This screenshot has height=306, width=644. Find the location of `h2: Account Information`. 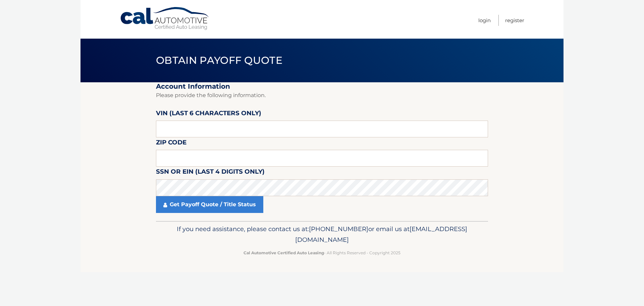

h2: Account Information is located at coordinates (322, 86).